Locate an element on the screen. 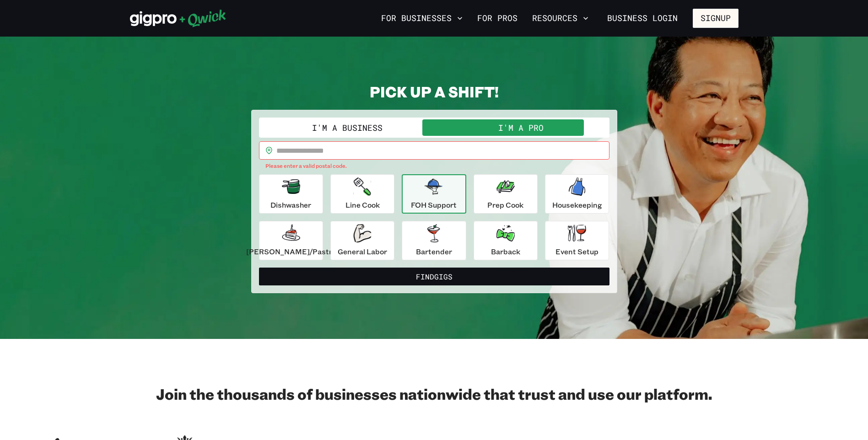  button: Signup is located at coordinates (715, 18).